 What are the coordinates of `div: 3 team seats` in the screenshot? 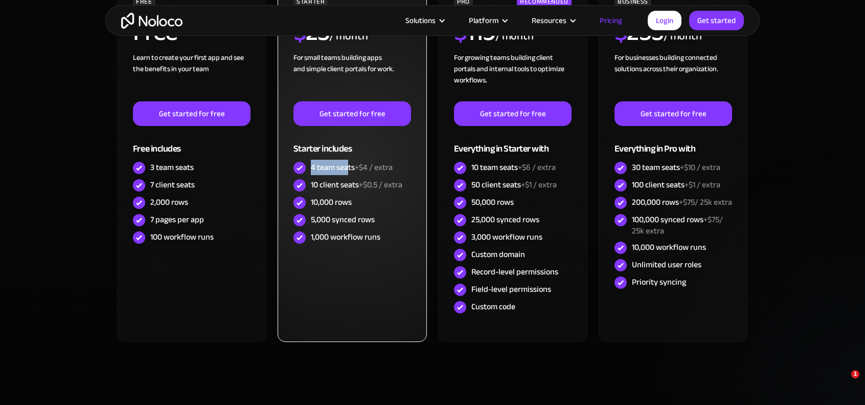 It's located at (172, 167).